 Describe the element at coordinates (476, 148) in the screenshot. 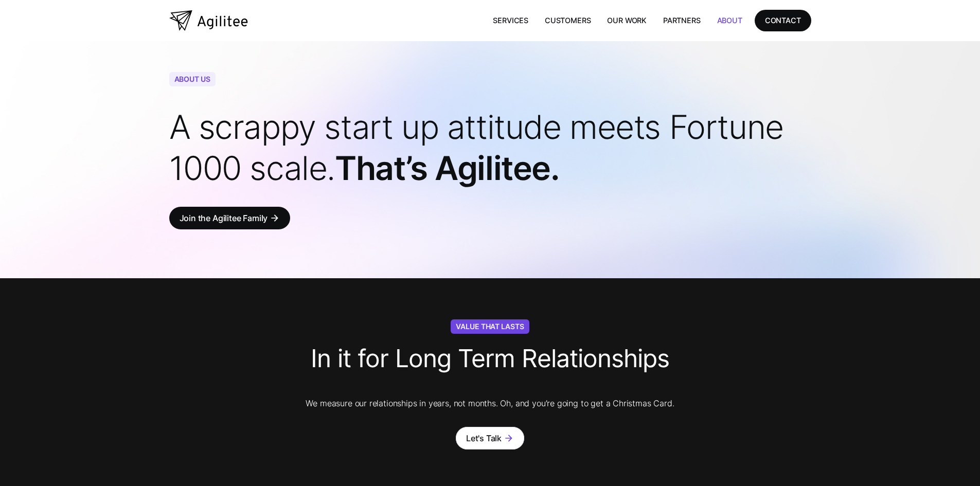

I see `span: A scrappy start up attitude meets Fortune 1000 scale.` at that location.